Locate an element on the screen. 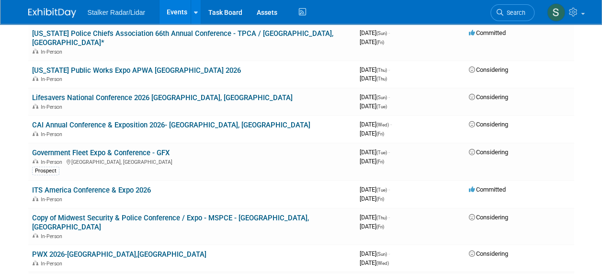 The height and width of the screenshot is (274, 602). img: ExhibitDay is located at coordinates (52, 13).